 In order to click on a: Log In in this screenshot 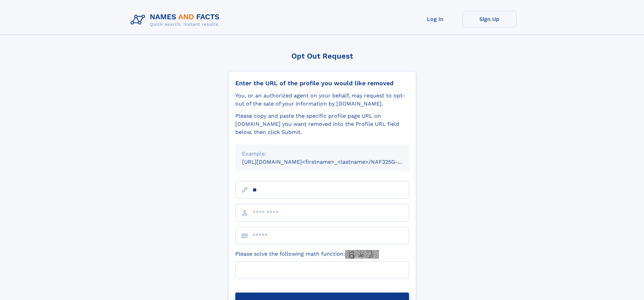, I will do `click(435, 19)`.